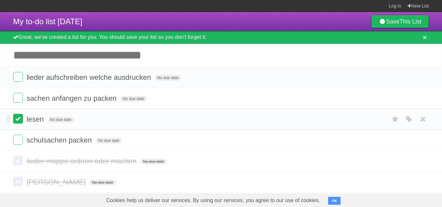 This screenshot has height=207, width=442. I want to click on span: lesen, so click(36, 119).